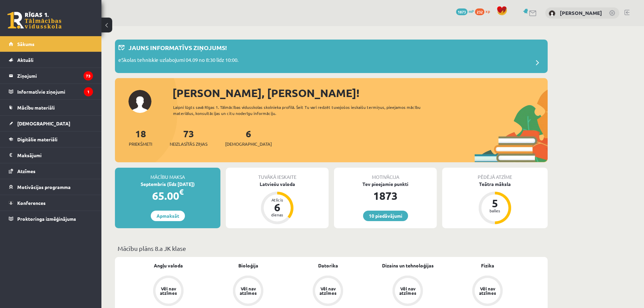  What do you see at coordinates (51, 60) in the screenshot?
I see `a: Aktuāli` at bounding box center [51, 60].